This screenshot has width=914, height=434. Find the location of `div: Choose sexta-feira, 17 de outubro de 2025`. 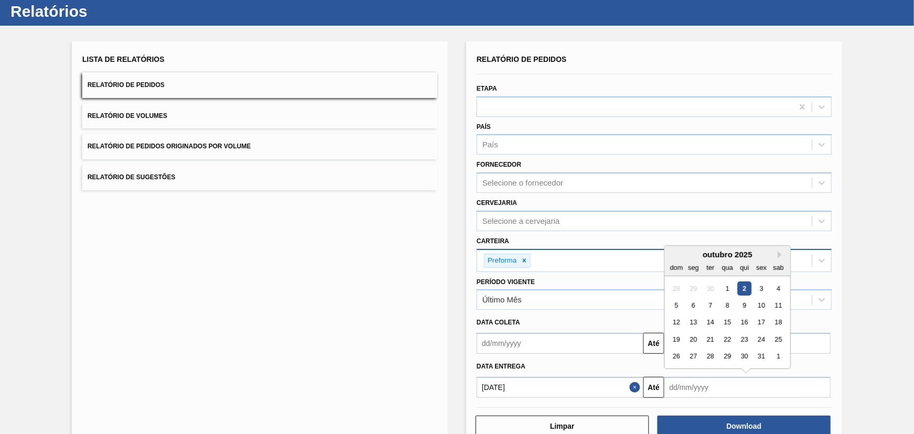

div: Choose sexta-feira, 17 de outubro de 2025 is located at coordinates (761, 322).